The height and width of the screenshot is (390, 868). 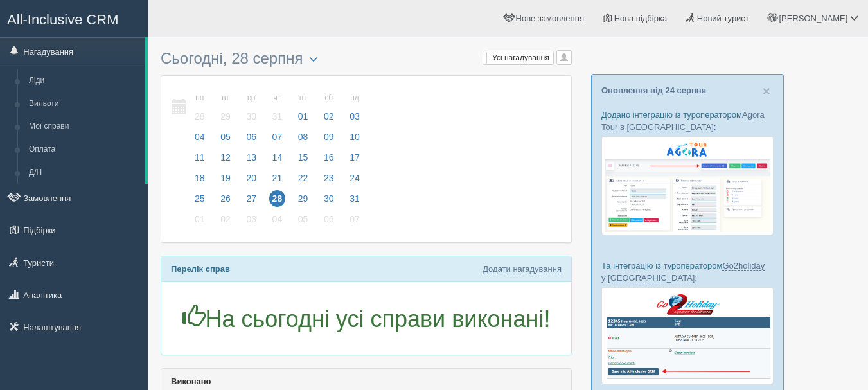 What do you see at coordinates (277, 140) in the screenshot?
I see `a: 07` at bounding box center [277, 140].